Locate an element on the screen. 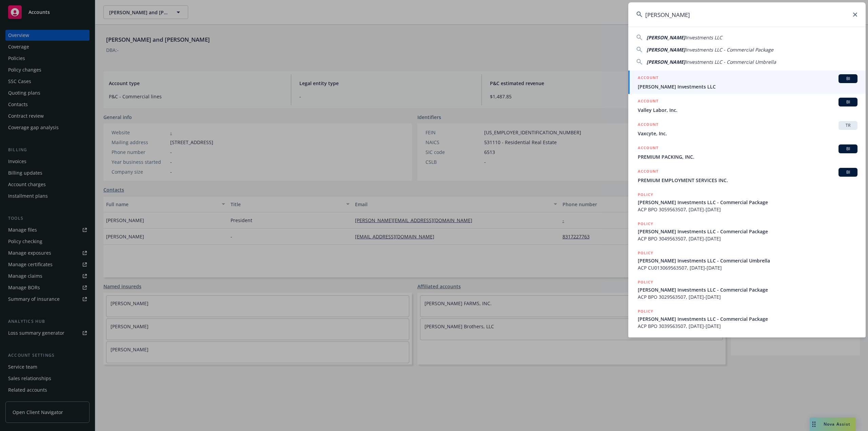 The width and height of the screenshot is (868, 431). span: PREMIUM PACKING, INC. is located at coordinates (747, 156).